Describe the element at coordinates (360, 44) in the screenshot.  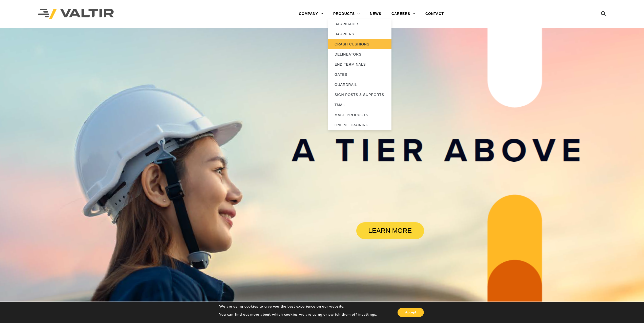
I see `a: CRASH CUSHIONS` at that location.